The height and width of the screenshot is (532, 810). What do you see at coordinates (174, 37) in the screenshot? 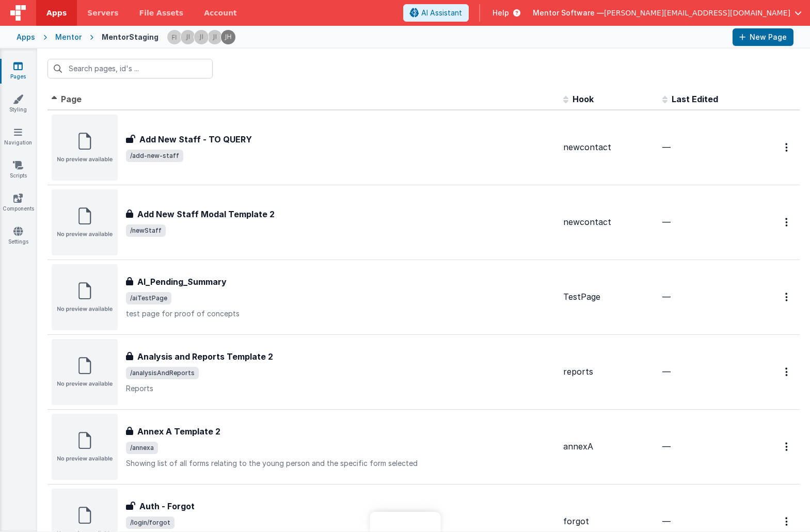
I see `img: 87da5079a2b9e88d6097aa1af2926058` at bounding box center [174, 37].